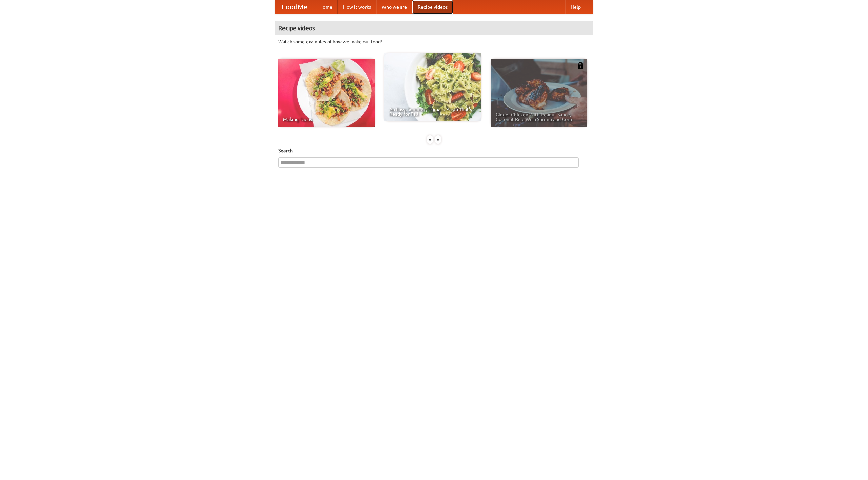 Image resolution: width=868 pixels, height=480 pixels. Describe the element at coordinates (294, 7) in the screenshot. I see `a: FoodMe` at that location.